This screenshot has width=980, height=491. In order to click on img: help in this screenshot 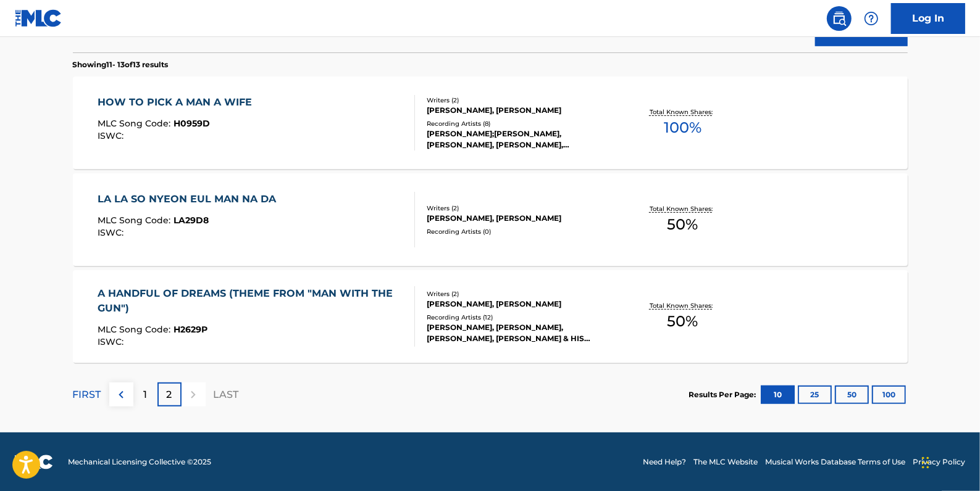, I will do `click(871, 18)`.